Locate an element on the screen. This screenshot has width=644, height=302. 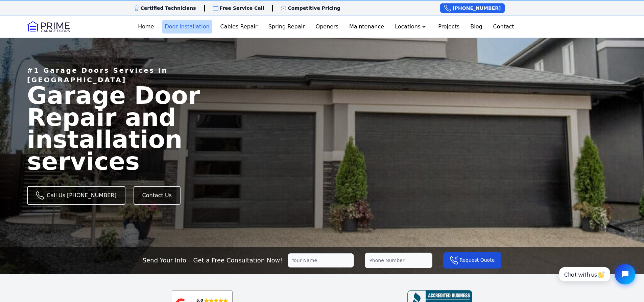
a: Blog is located at coordinates (476, 27).